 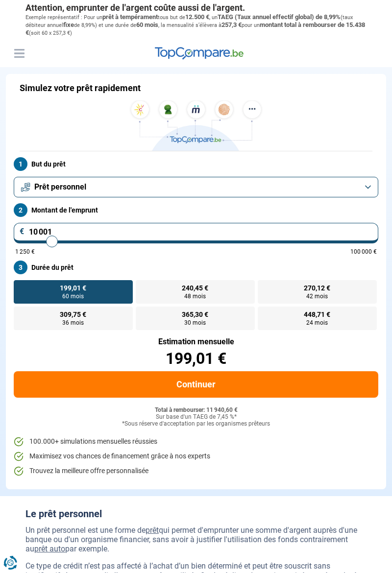 I want to click on span: 1 250 €, so click(x=25, y=251).